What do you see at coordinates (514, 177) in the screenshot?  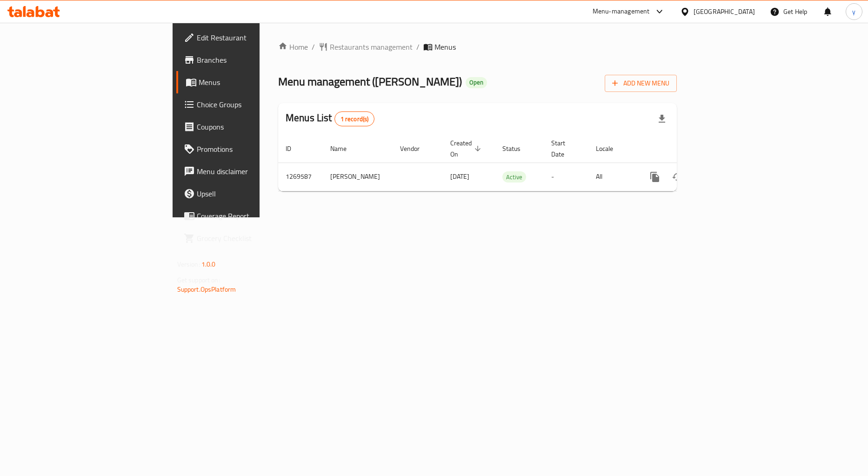 I see `div: Active` at bounding box center [514, 177].